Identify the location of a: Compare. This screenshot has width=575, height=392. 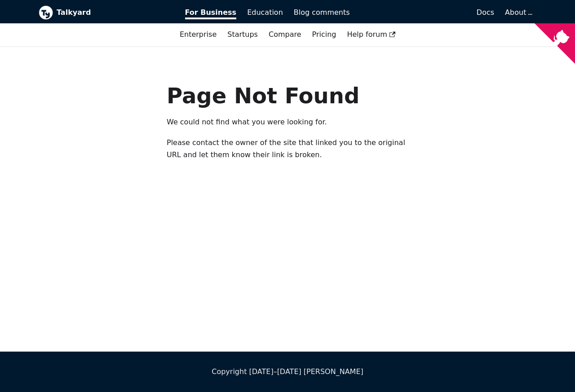
(285, 34).